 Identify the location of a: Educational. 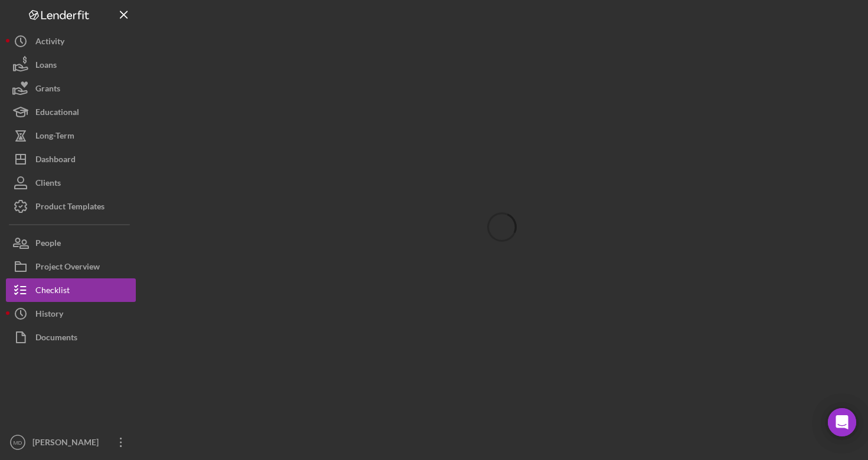
(71, 112).